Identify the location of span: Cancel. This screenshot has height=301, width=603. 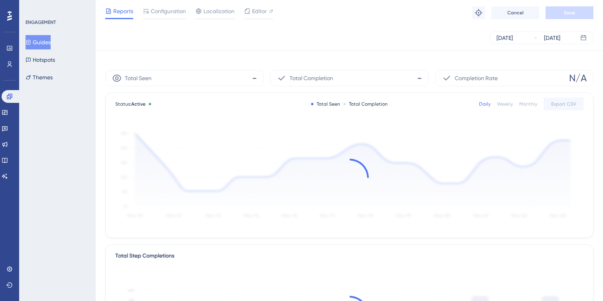
(515, 13).